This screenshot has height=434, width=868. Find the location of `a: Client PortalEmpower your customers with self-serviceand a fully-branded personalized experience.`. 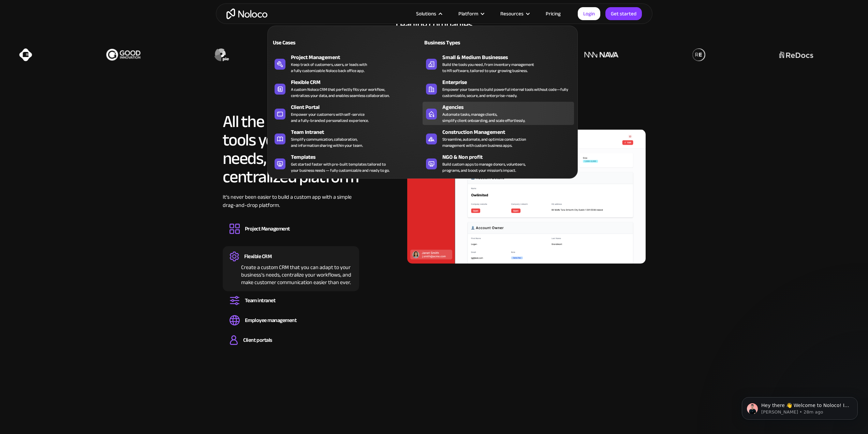

a: Client PortalEmpower your customers with self-serviceand a fully-branded personalized experience. is located at coordinates (347, 113).